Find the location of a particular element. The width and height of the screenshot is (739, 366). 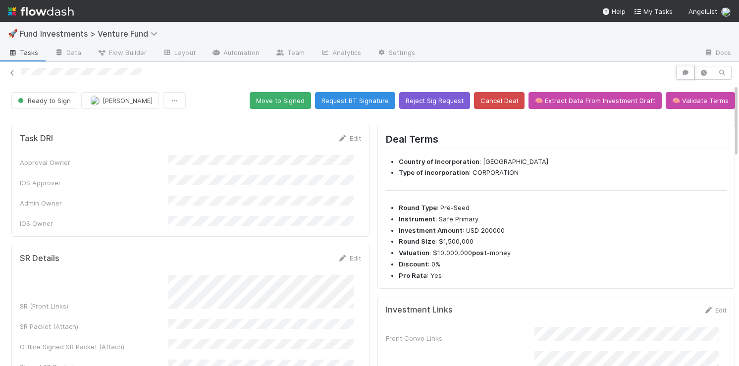

li: : USD 200000 is located at coordinates (563, 231).